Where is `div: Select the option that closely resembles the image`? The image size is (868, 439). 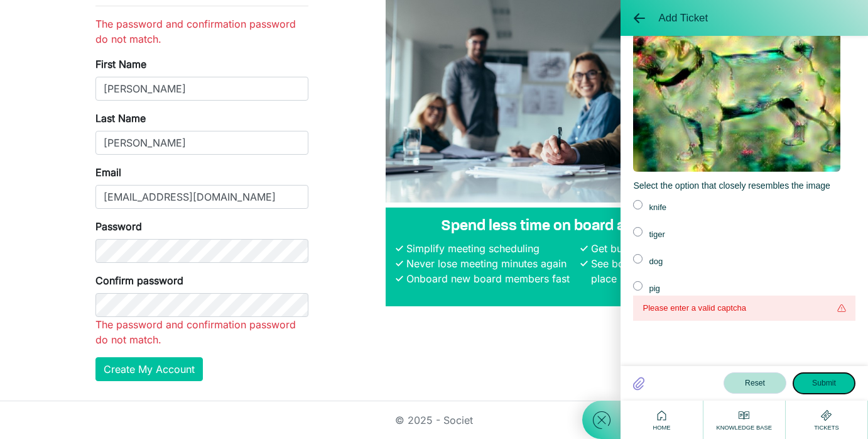 div: Select the option that closely resembles the image is located at coordinates (745, 186).